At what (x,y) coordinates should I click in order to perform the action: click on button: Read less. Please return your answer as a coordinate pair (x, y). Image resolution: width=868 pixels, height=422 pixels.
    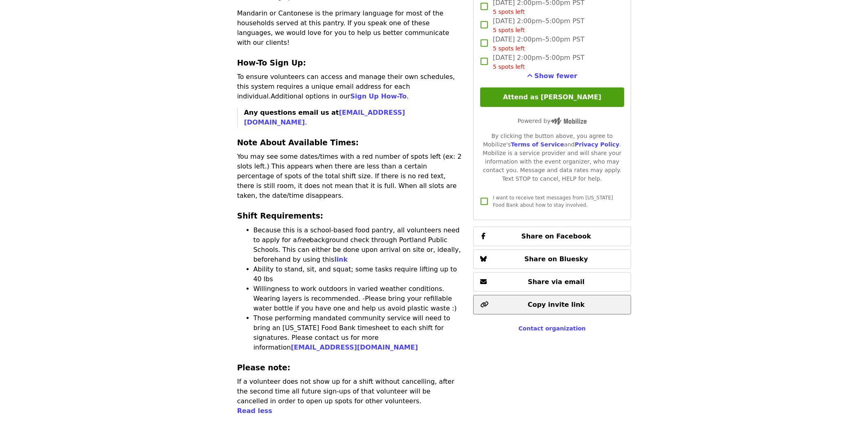
    Looking at the image, I should click on (255, 410).